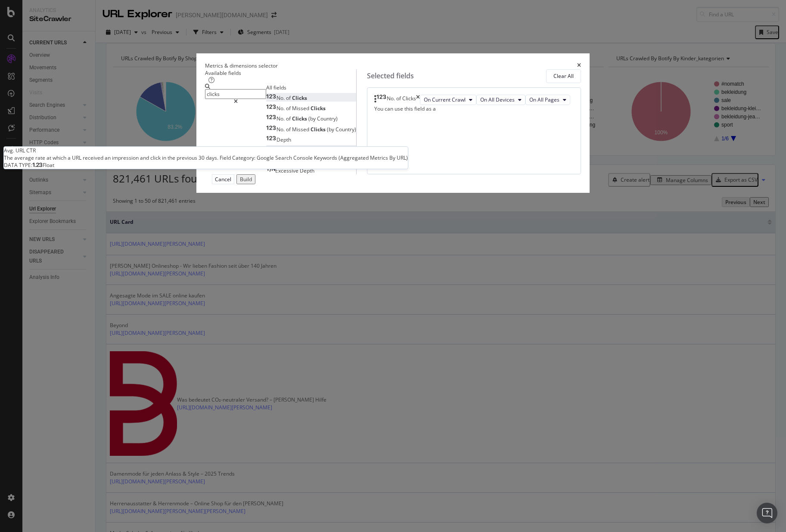 The width and height of the screenshot is (786, 532). I want to click on div: Clear All, so click(563, 76).